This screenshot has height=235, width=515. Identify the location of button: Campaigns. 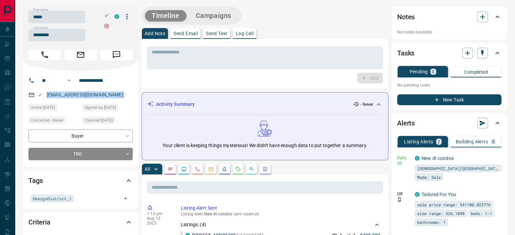
(213, 16).